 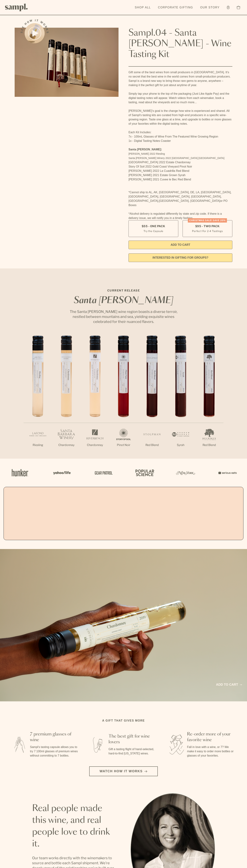 I want to click on a: Corporate Gifting, so click(x=175, y=7).